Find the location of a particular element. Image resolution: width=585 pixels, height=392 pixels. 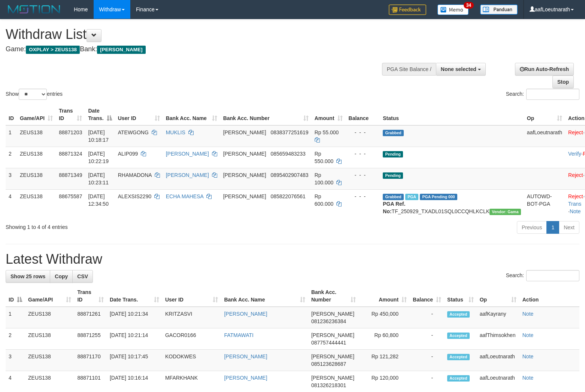

td: aafLoeutnarath is located at coordinates (498, 360).